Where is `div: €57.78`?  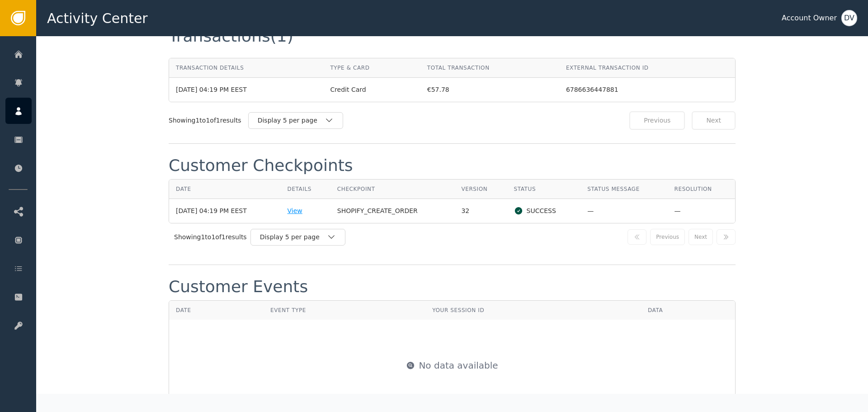 div: €57.78 is located at coordinates (489, 89).